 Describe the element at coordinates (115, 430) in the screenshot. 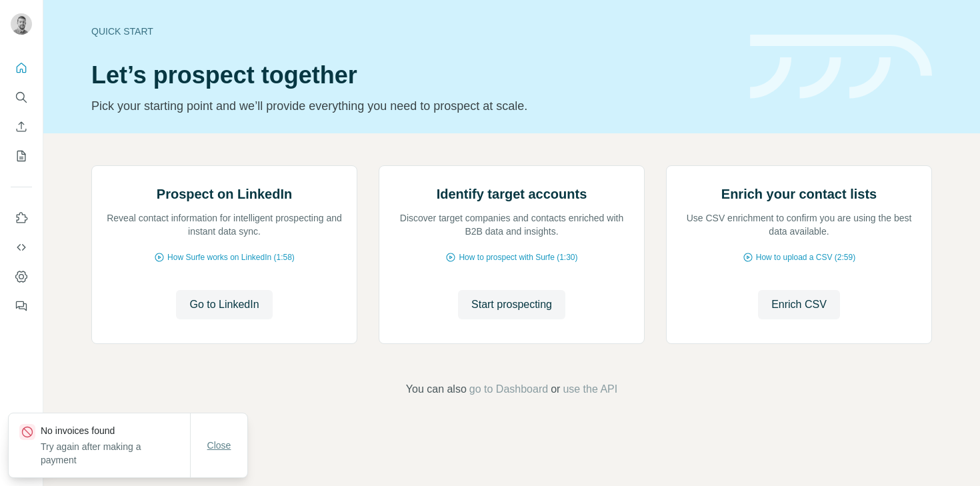

I see `p: No invoices found` at that location.